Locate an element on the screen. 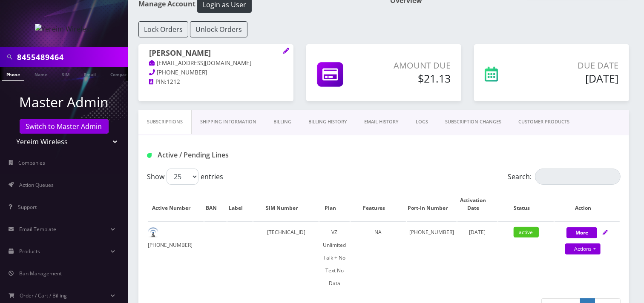 The width and height of the screenshot is (644, 303). a: Phone is located at coordinates (13, 75).